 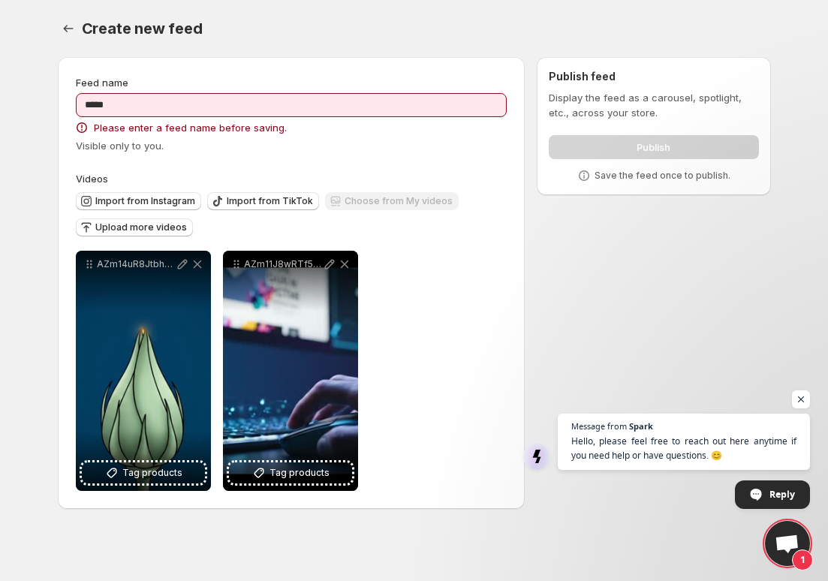 I want to click on span: Videos, so click(x=92, y=179).